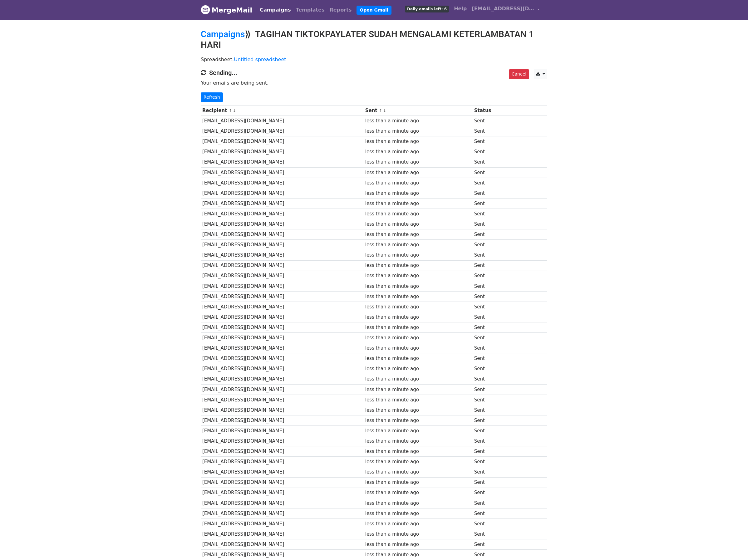 Image resolution: width=748 pixels, height=560 pixels. Describe the element at coordinates (341, 10) in the screenshot. I see `a: Reports` at that location.